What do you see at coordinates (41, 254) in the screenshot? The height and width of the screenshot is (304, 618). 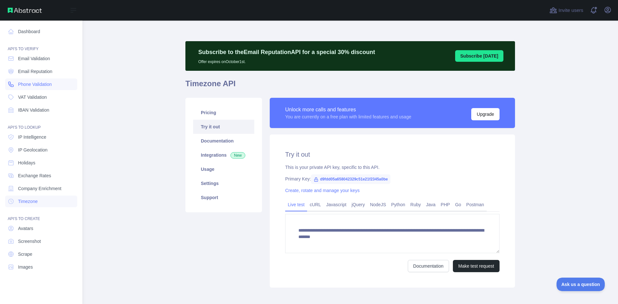 I see `a: Scrape` at bounding box center [41, 254].